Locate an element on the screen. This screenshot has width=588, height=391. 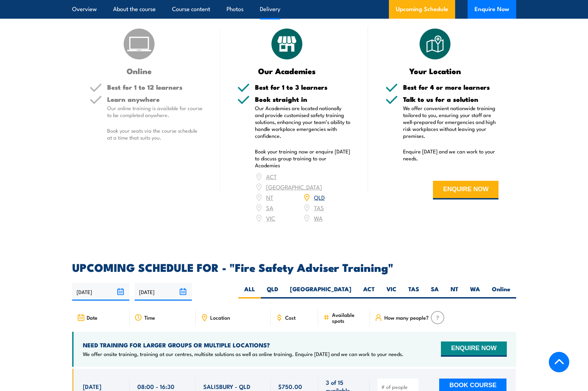
h3: Our Academies is located at coordinates (286, 71).